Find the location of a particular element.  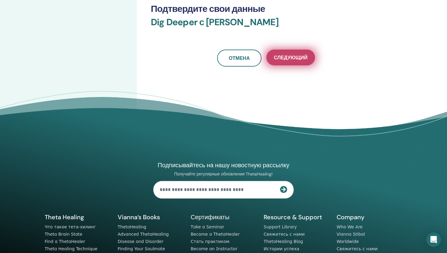

p: Получайте регулярные обновления ThetaHealing! is located at coordinates (223, 174).